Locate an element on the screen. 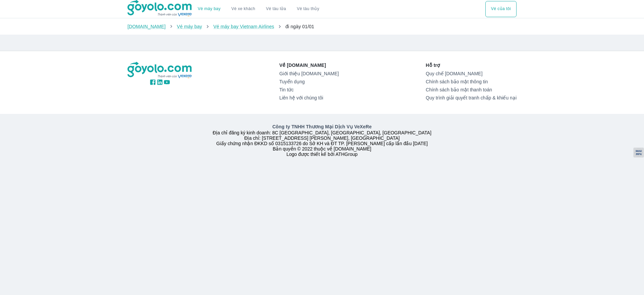  a: Vé máy bay Vietnam Airlines is located at coordinates (244, 27).